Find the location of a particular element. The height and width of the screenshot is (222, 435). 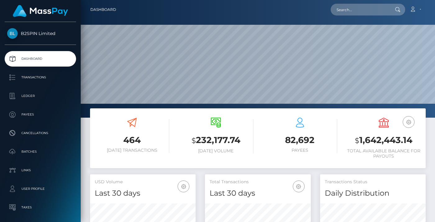

p: Dashboard is located at coordinates (40, 59).